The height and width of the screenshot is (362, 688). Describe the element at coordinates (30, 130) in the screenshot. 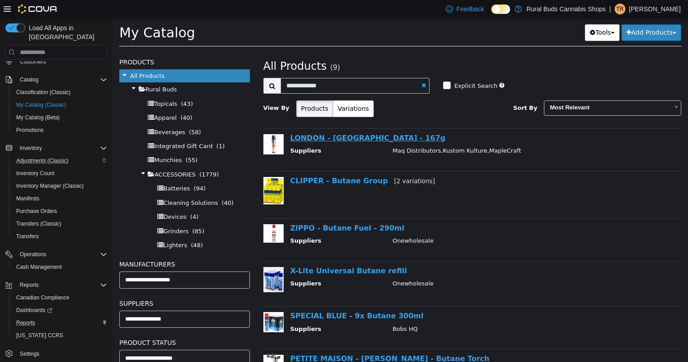

I see `span: Promotions` at that location.